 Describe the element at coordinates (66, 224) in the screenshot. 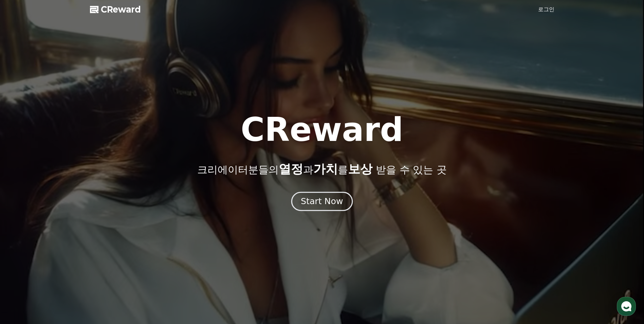

I see `a: 대화` at that location.